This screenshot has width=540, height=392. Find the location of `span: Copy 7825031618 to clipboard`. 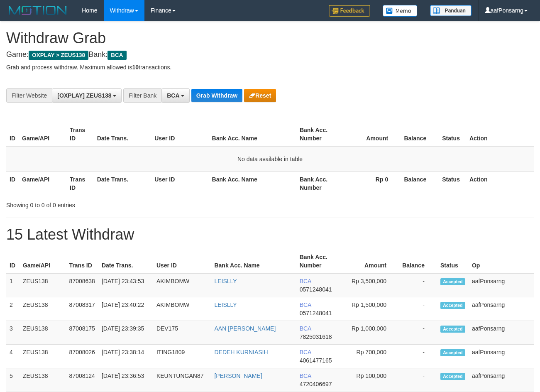

span: Copy 7825031618 to clipboard is located at coordinates (316, 337).